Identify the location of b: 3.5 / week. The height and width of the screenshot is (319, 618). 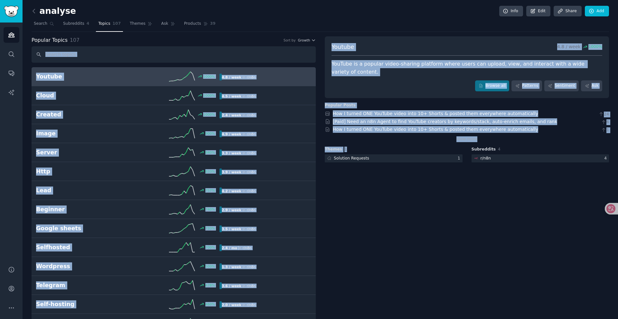
(232, 229).